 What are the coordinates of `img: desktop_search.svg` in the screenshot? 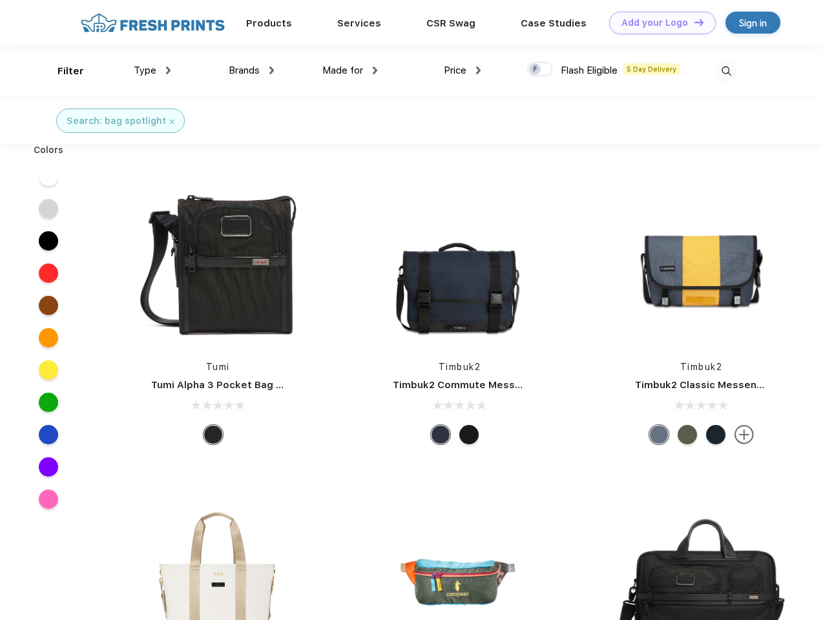 It's located at (727, 71).